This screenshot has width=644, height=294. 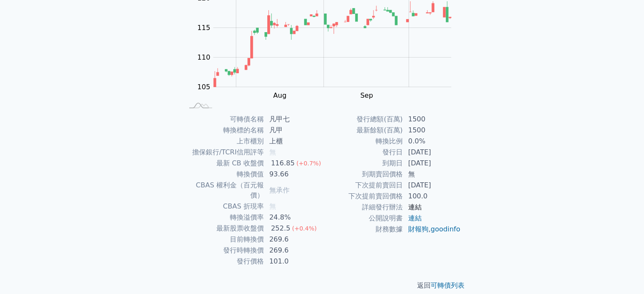 What do you see at coordinates (223, 174) in the screenshot?
I see `td: 轉換價值` at bounding box center [223, 174].